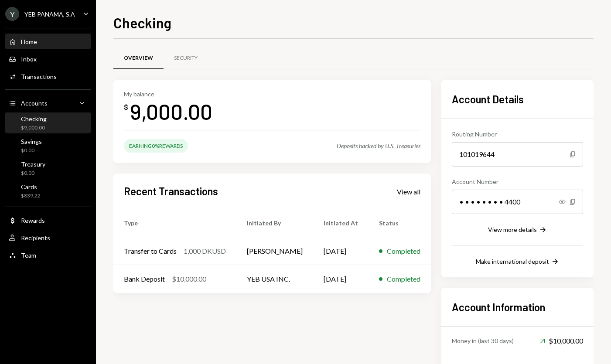  Describe the element at coordinates (31, 141) in the screenshot. I see `div: Savings` at that location.